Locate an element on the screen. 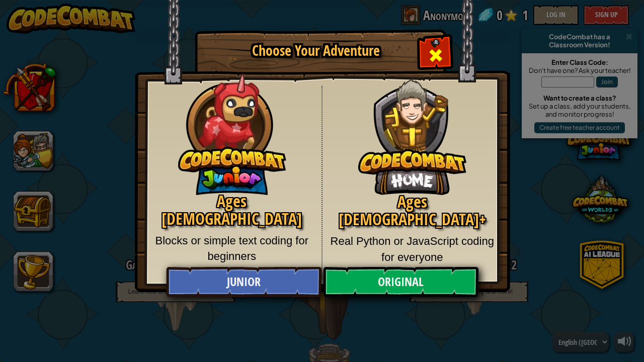  p: Real Python or JavaScript coding for everyone is located at coordinates (413, 249).